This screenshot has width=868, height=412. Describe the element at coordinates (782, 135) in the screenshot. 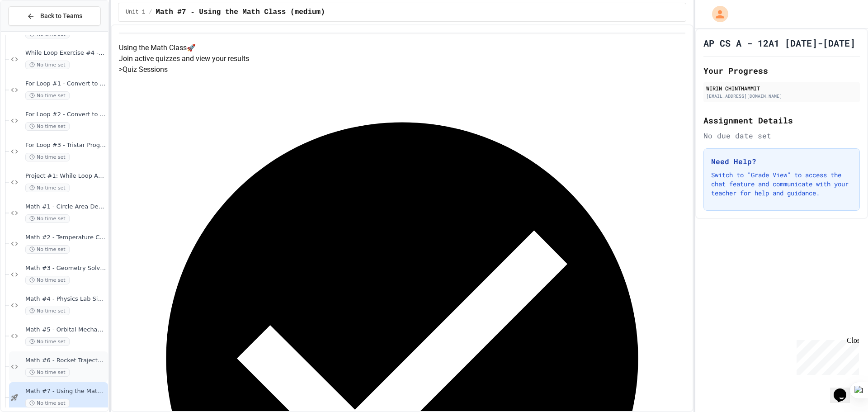

I see `div: No due date set` at that location.